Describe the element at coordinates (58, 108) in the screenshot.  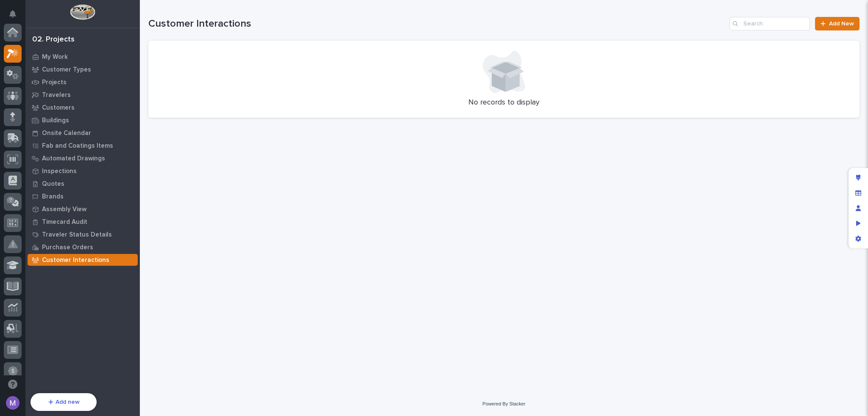
I see `p: Customers` at that location.